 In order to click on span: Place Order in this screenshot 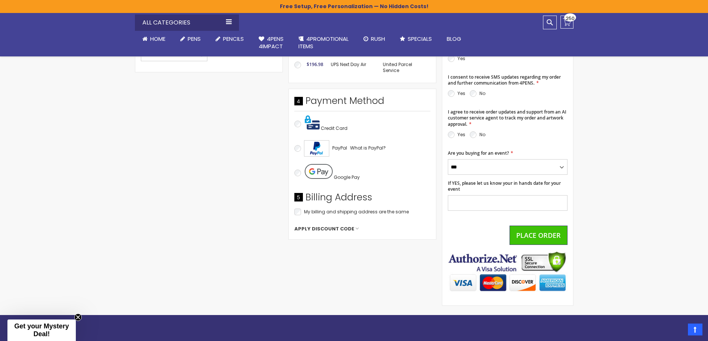, I will do `click(538, 236)`.